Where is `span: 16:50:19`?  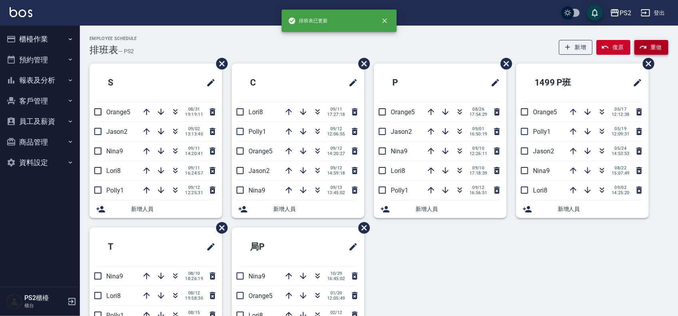
span: 16:50:19 is located at coordinates (478, 134).